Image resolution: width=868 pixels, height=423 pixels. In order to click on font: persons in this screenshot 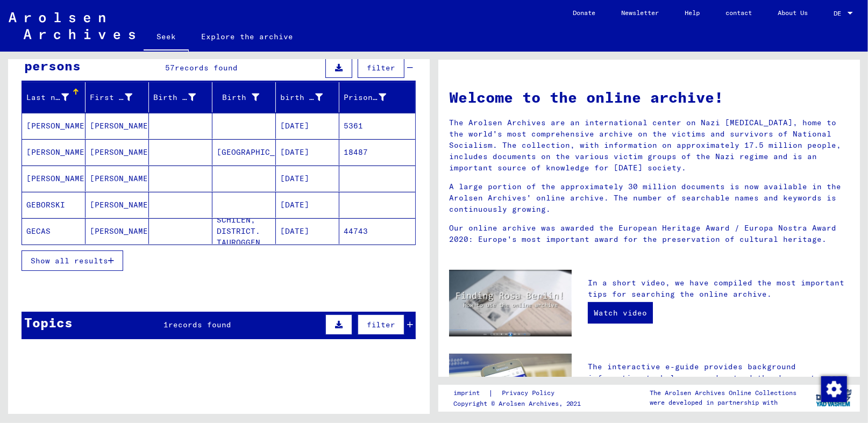, I will do `click(52, 66)`.